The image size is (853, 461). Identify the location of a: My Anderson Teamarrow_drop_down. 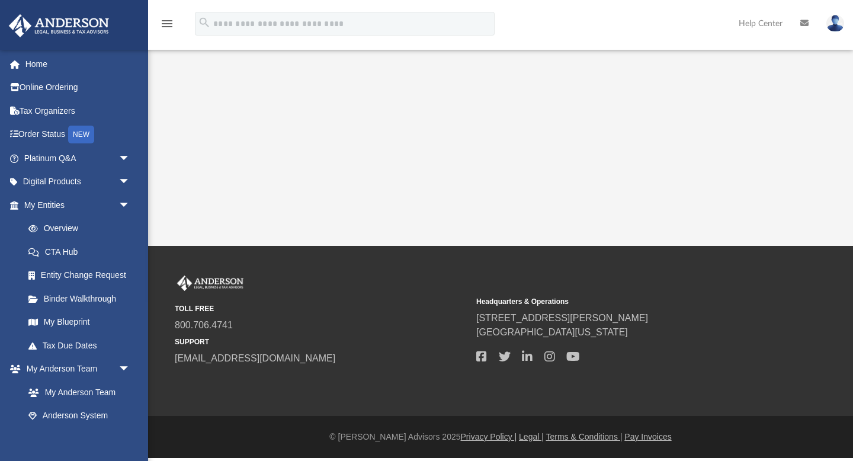
(75, 369).